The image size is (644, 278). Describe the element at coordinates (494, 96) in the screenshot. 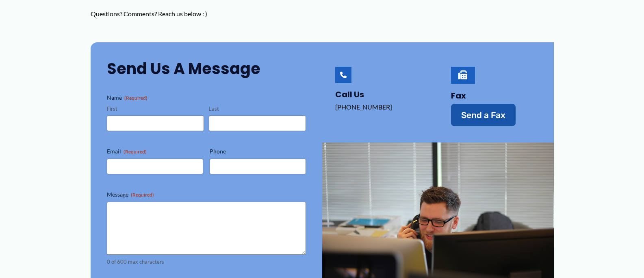

I see `h4: Fax` at that location.